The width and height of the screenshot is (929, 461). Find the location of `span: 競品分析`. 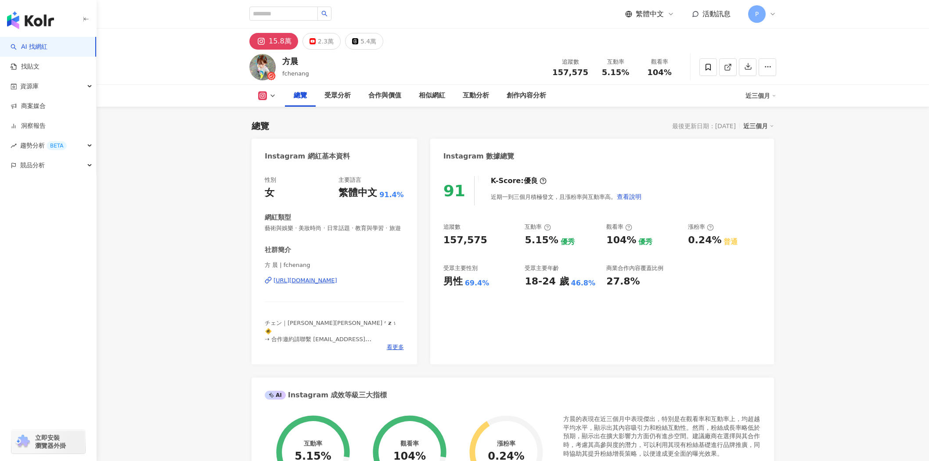

span: 競品分析 is located at coordinates (33, 165).